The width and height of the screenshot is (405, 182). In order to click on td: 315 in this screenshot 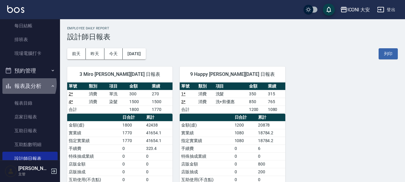, I will do `click(276, 94)`.